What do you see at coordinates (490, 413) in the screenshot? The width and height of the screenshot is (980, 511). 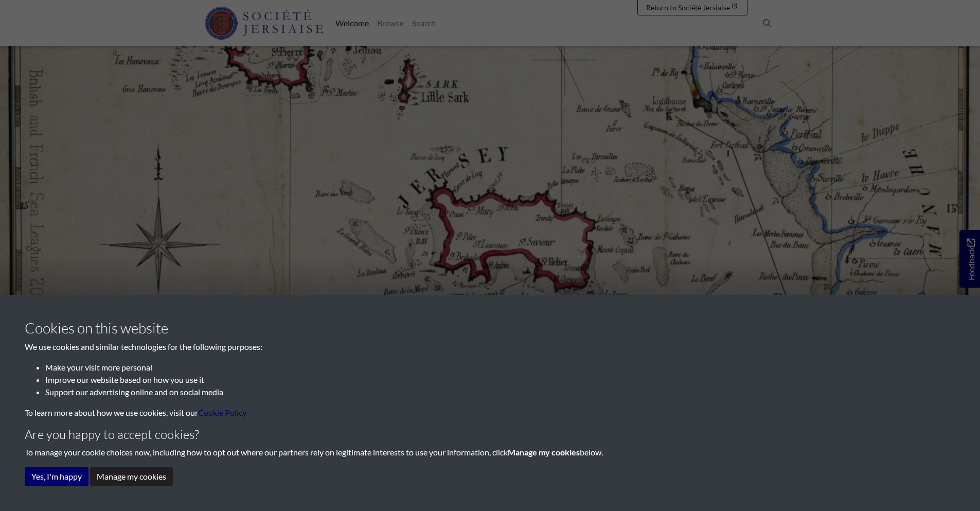 I see `p: To learn more about how we use cookies, visit our` at bounding box center [490, 413].